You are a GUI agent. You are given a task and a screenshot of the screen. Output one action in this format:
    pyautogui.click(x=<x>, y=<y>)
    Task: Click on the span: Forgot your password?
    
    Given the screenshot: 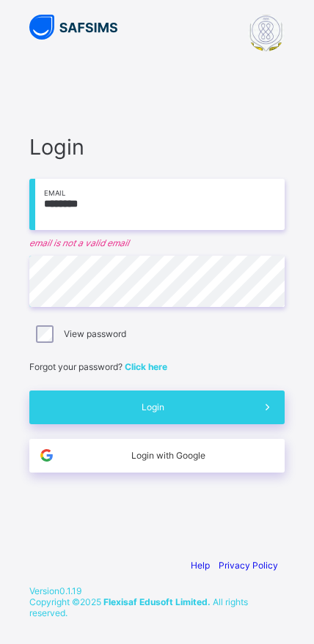 What is the action you would take?
    pyautogui.click(x=98, y=366)
    